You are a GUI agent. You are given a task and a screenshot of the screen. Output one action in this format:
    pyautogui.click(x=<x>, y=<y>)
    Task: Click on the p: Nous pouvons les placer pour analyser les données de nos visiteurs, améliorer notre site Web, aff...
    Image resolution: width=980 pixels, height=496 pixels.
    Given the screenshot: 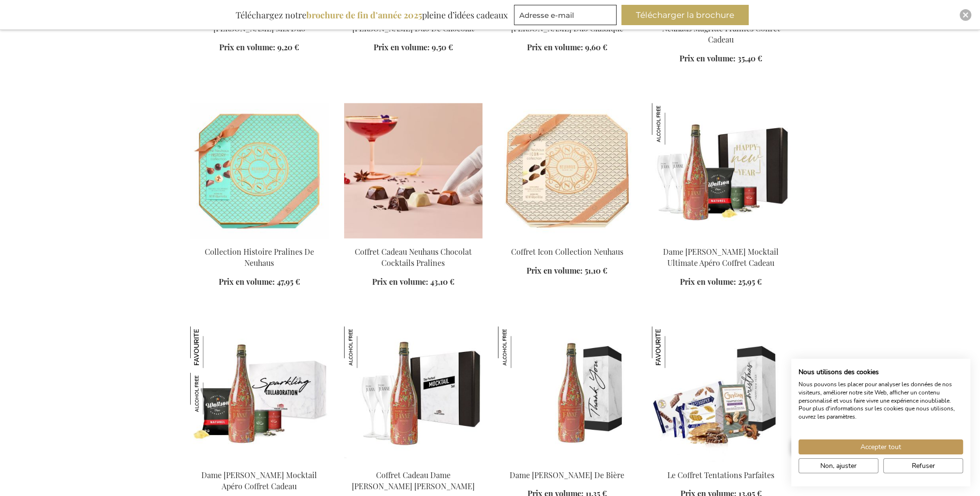 What is the action you would take?
    pyautogui.click(x=881, y=401)
    